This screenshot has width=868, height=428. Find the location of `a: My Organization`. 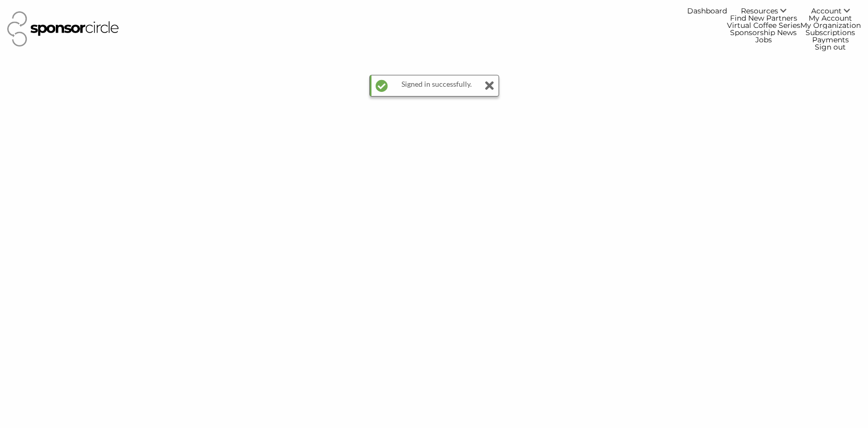

a: My Organization is located at coordinates (830, 25).